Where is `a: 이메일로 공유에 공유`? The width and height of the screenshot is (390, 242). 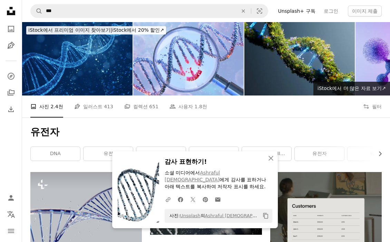 a: 이메일로 공유에 공유 is located at coordinates (218, 199).